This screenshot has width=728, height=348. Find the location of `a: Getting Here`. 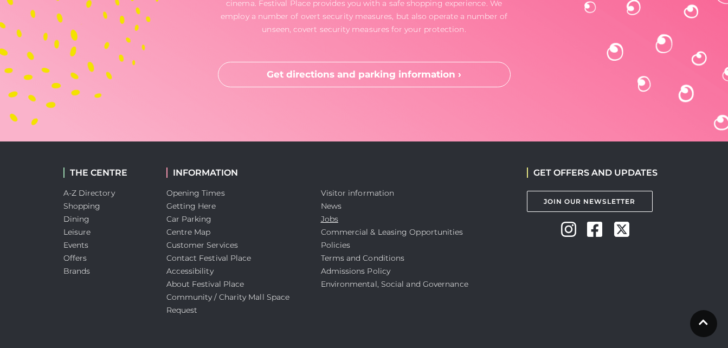

a: Getting Here is located at coordinates (191, 206).